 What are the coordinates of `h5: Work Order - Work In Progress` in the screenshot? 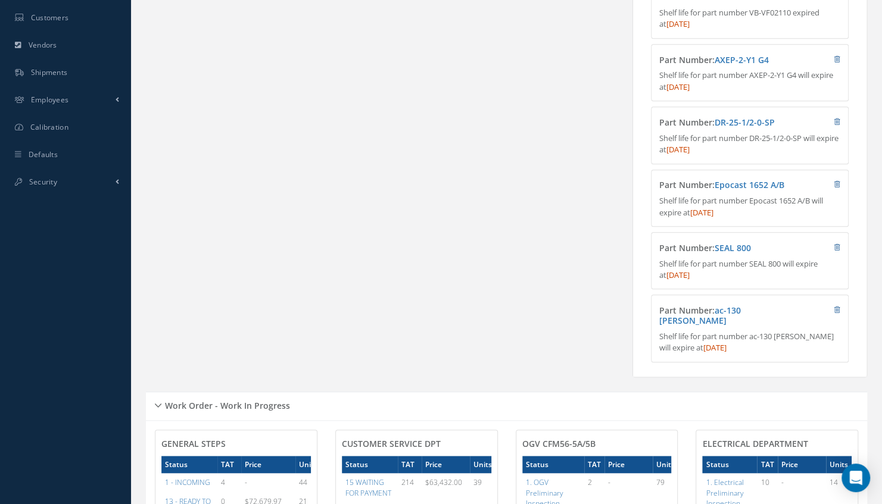 It's located at (226, 404).